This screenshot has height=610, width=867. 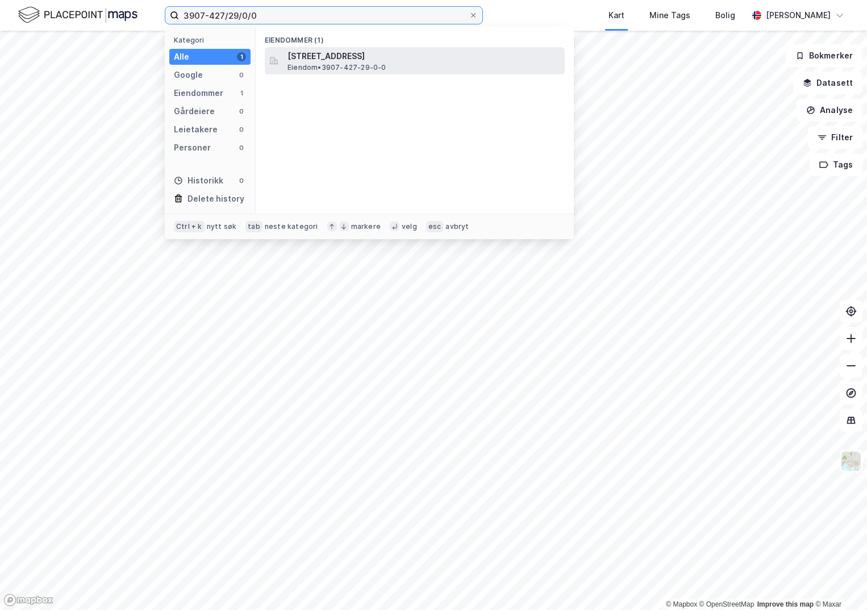 I want to click on div: Gårdeiere, so click(x=194, y=111).